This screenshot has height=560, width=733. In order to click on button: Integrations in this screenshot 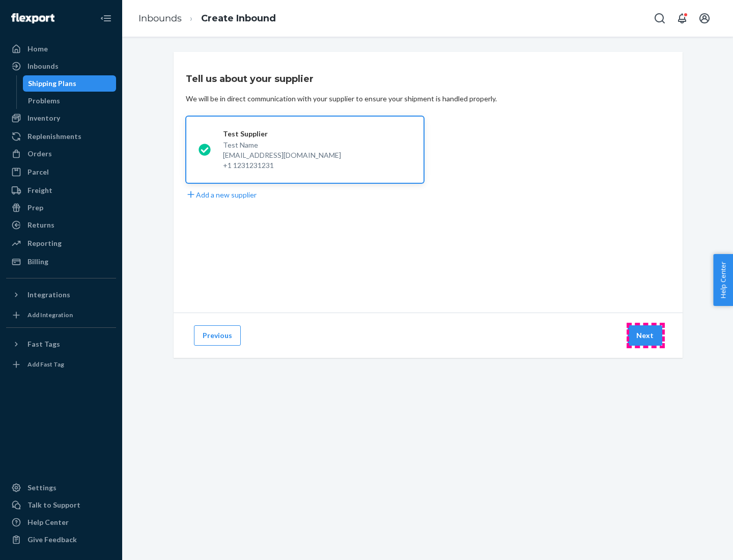, I will do `click(61, 295)`.